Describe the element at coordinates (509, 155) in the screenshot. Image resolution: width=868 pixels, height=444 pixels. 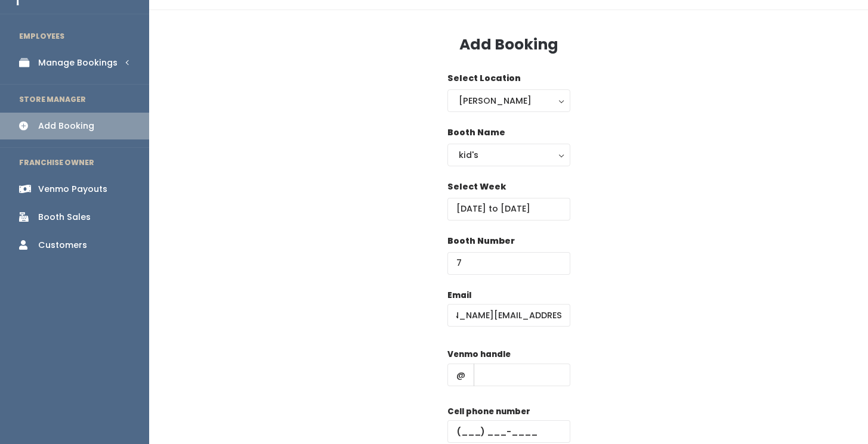
I see `div: kid's` at that location.